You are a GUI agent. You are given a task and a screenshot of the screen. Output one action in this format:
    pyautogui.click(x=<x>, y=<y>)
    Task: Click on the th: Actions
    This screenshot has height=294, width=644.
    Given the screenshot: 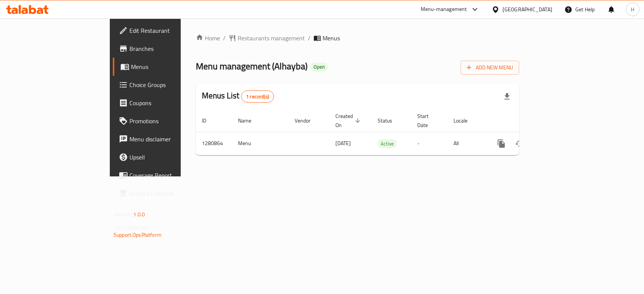 What is the action you would take?
    pyautogui.click(x=529, y=121)
    